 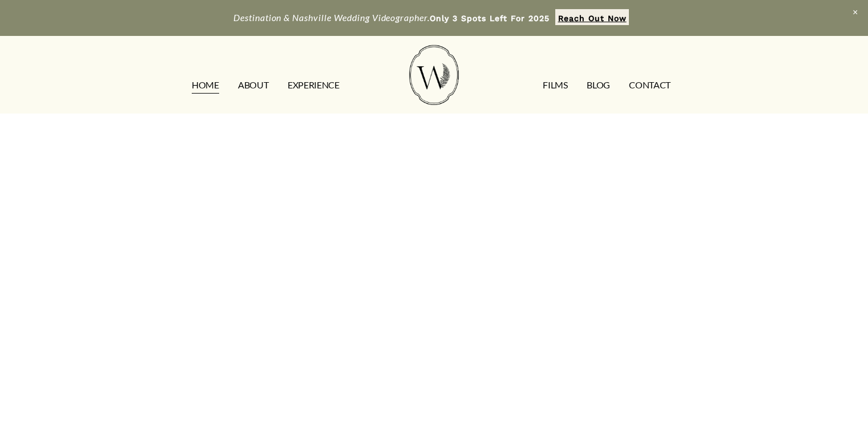 What do you see at coordinates (434, 75) in the screenshot?
I see `img: Wild Fern Weddings` at bounding box center [434, 75].